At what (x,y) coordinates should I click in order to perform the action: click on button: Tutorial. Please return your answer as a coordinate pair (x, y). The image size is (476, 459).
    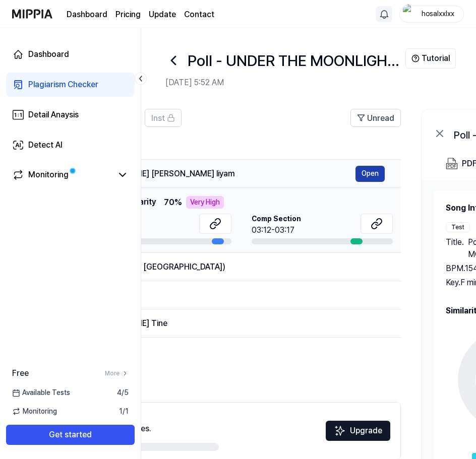
    Looking at the image, I should click on (431, 58).